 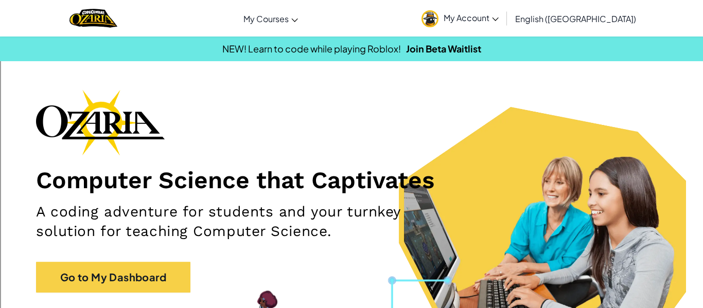 What do you see at coordinates (100, 123) in the screenshot?
I see `img: Ozaria branding logo` at bounding box center [100, 123].